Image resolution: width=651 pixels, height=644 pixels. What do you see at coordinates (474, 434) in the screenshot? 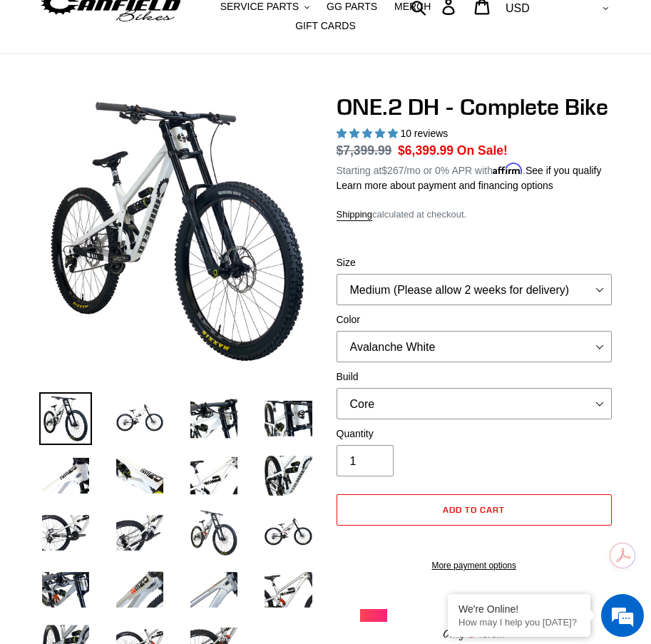
I see `label: Quantity` at bounding box center [474, 434].